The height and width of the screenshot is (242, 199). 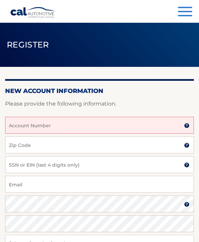 I want to click on h2: New Account Information, so click(x=99, y=91).